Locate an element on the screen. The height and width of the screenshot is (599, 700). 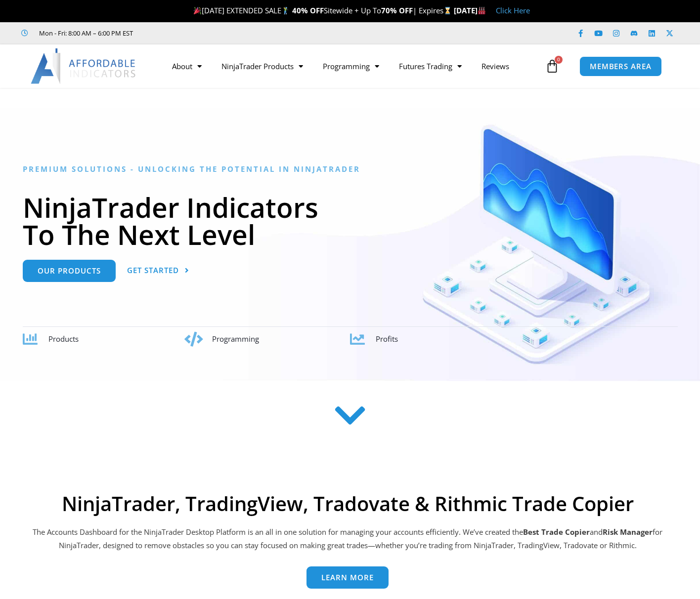
h1: NinjaTrader Indicators To The Next Level is located at coordinates (350, 220).